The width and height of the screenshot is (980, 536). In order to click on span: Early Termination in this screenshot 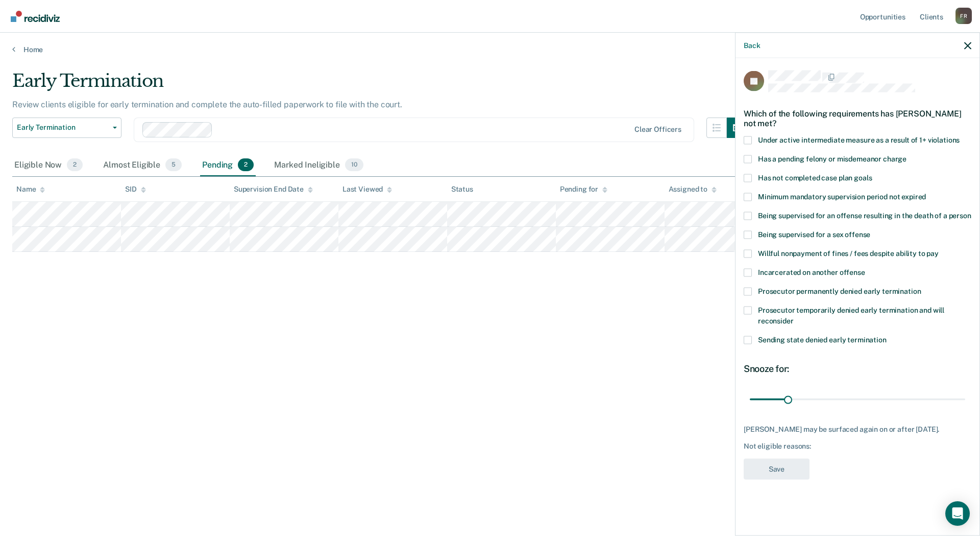, I will do `click(63, 127)`.